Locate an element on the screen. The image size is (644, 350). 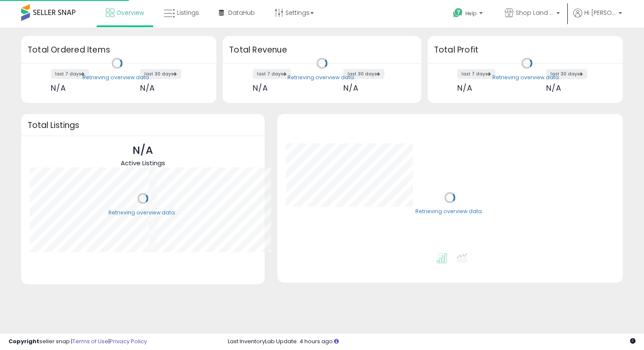
span: Shop Land Plus is located at coordinates (535, 13).